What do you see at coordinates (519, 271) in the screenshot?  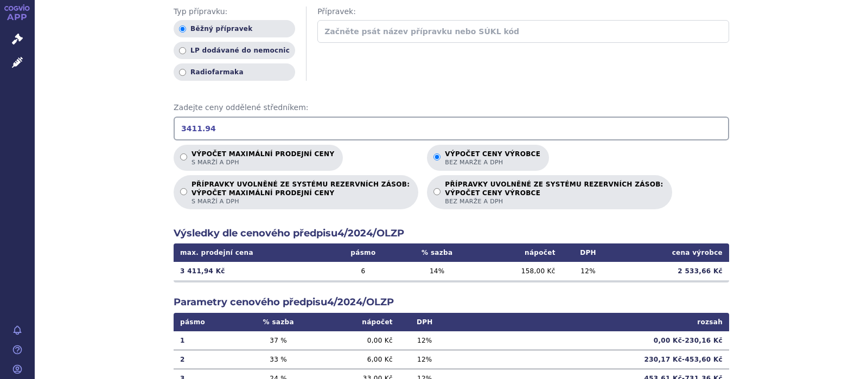 I see `td: 158,00 Kč` at bounding box center [519, 271].